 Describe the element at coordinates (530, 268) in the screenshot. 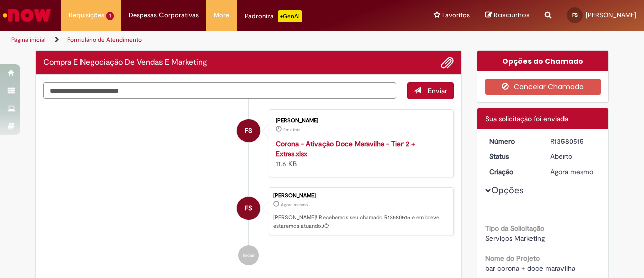

I see `span: bar corona + doce maravilha` at that location.